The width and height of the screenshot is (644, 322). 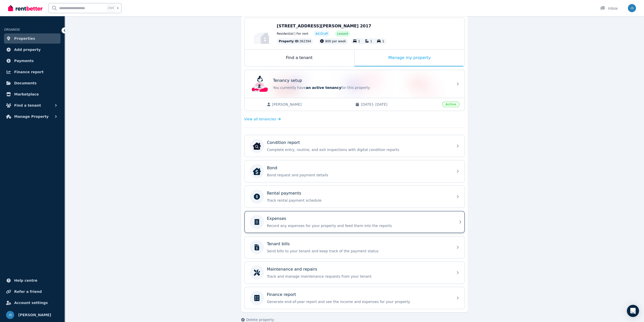 What do you see at coordinates (32, 116) in the screenshot?
I see `button: Manage Property` at bounding box center [32, 116].